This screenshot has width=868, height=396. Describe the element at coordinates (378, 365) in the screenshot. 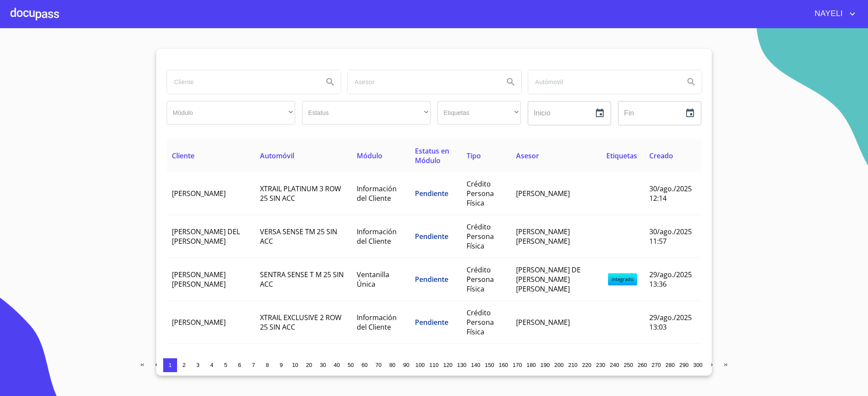

I see `span: 70` at that location.